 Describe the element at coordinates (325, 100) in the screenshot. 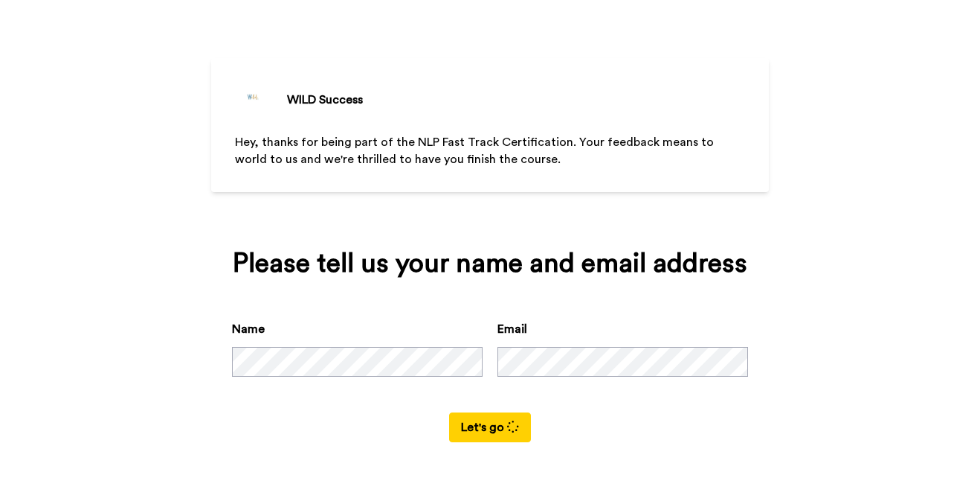

I see `div: WILD Success` at that location.